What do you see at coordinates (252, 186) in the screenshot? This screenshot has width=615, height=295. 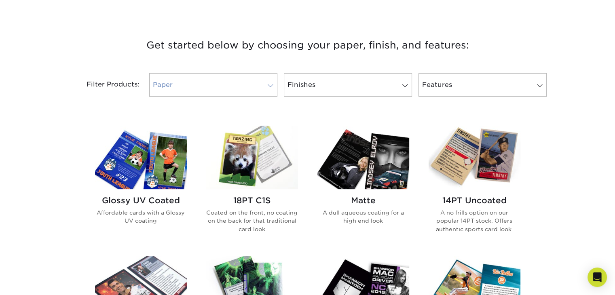 I see `a: 18PT C1S Trading Cards 18PT C1S Coated on the front, no coating on the back for that traditional ...` at bounding box center [252, 186].